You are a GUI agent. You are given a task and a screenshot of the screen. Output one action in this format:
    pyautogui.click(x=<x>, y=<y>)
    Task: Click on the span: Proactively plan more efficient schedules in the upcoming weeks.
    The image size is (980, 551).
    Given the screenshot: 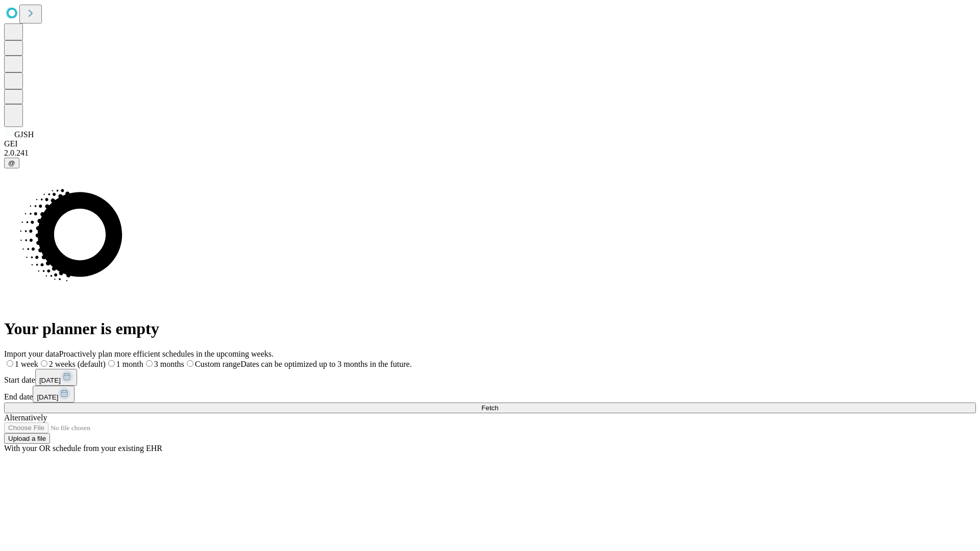 What is the action you would take?
    pyautogui.click(x=166, y=354)
    